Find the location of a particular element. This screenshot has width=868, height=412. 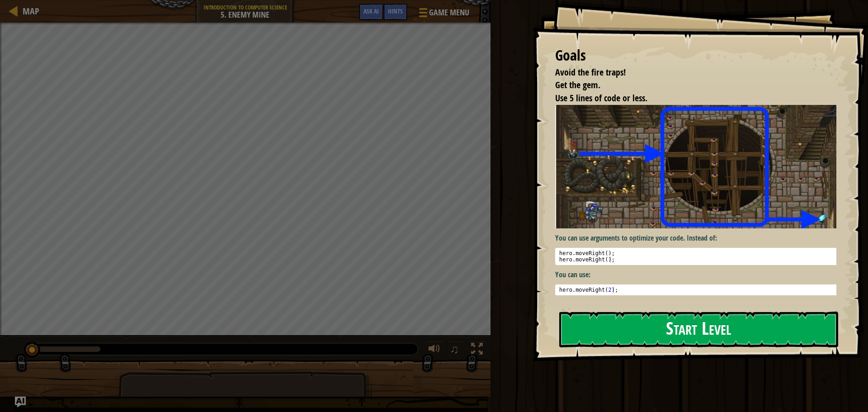

li: Use 5 lines of code or less. is located at coordinates (689, 98).